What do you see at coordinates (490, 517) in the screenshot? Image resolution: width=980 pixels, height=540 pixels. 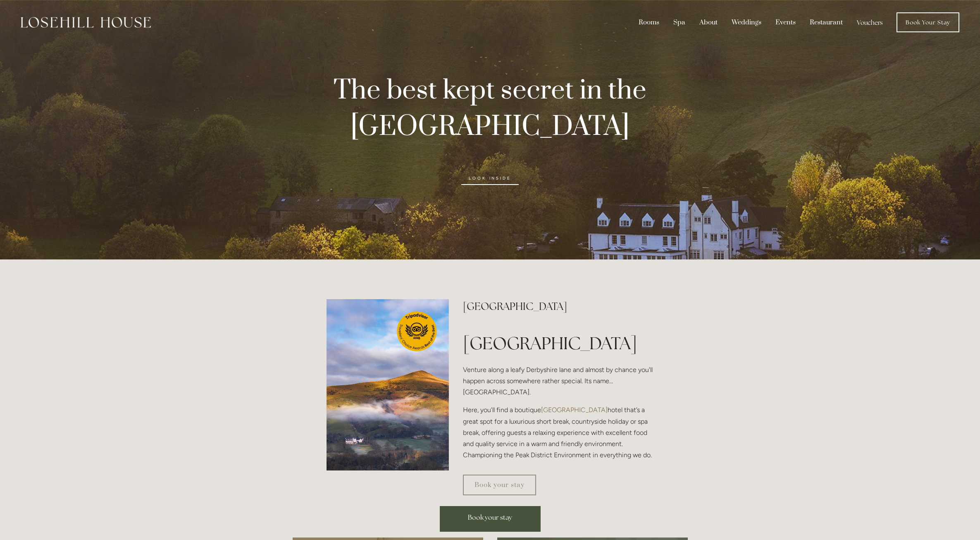 I see `span: Book your stay` at bounding box center [490, 517].